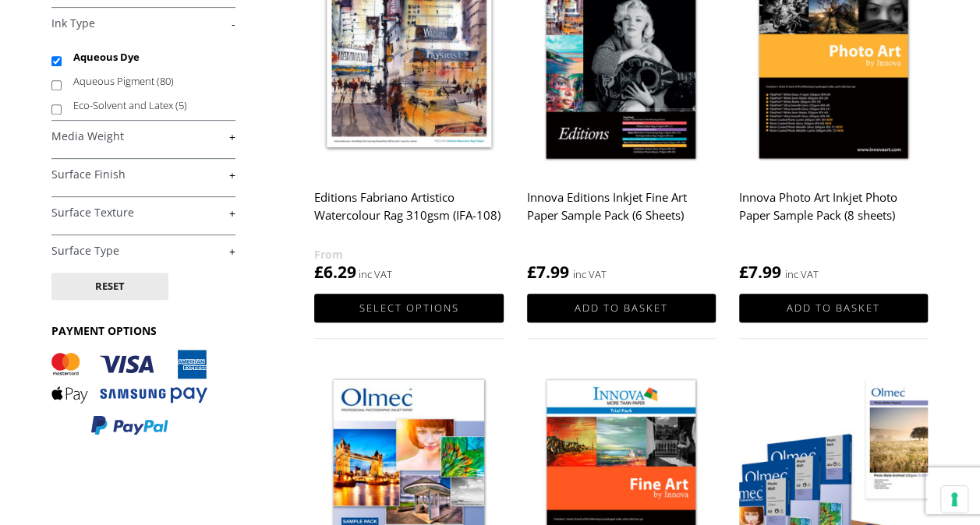 The width and height of the screenshot is (980, 525). What do you see at coordinates (621, 214) in the screenshot?
I see `h2: Innova Editions Inkjet Fine Art Paper Sample Pack (6 Sheets)` at bounding box center [621, 214].